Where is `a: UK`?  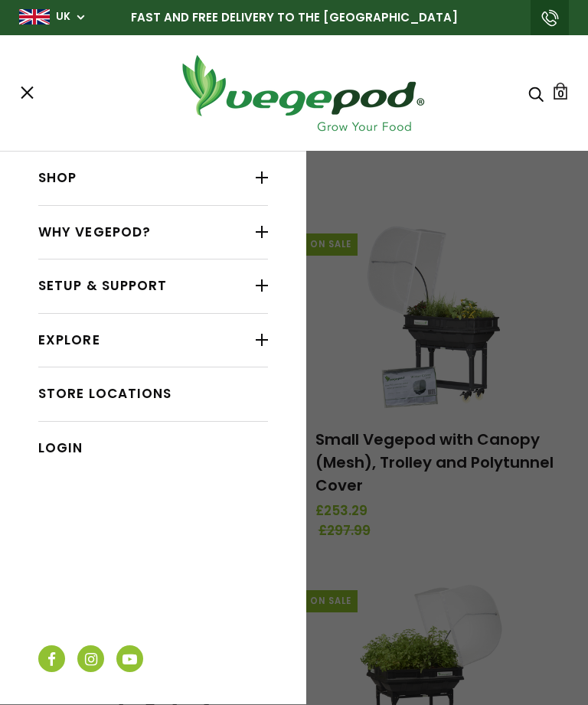
a: UK is located at coordinates (63, 17).